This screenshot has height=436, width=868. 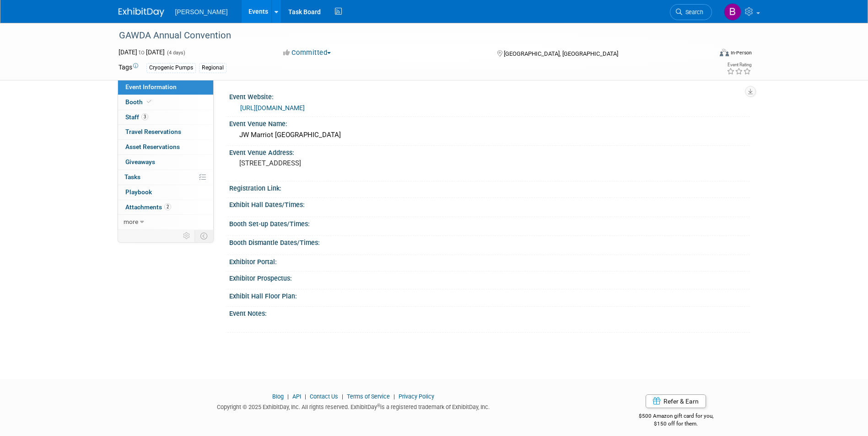 I want to click on a: Contact Us, so click(x=324, y=396).